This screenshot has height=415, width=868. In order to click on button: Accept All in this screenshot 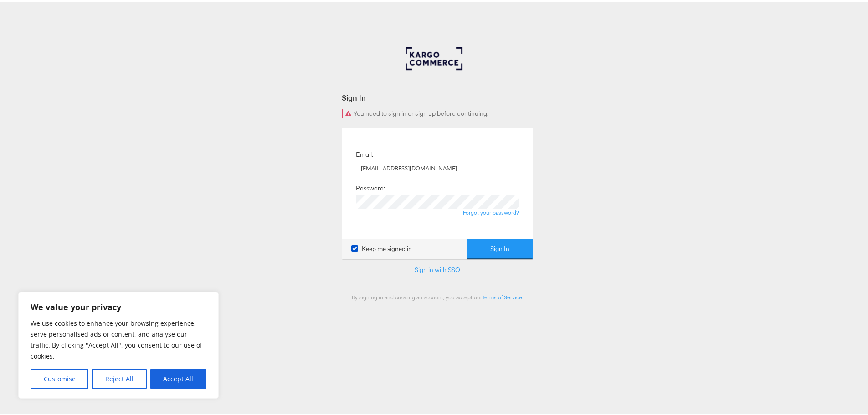, I will do `click(178, 377)`.